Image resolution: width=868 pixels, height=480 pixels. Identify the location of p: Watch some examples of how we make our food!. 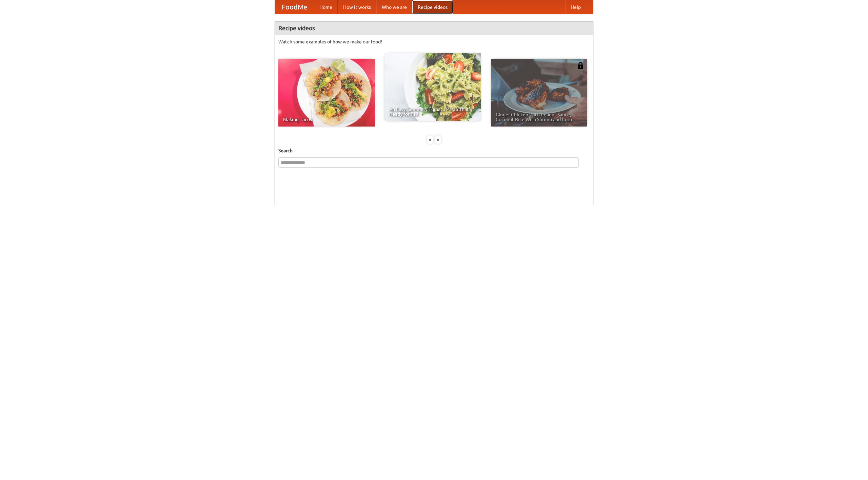
(434, 42).